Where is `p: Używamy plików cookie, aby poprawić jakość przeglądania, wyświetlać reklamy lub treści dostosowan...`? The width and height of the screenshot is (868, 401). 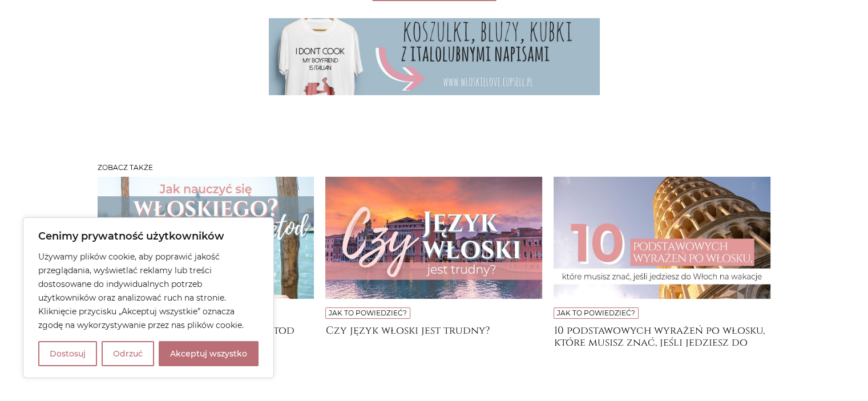 p: Używamy plików cookie, aby poprawić jakość przeglądania, wyświetlać reklamy lub treści dostosowan... is located at coordinates (149, 290).